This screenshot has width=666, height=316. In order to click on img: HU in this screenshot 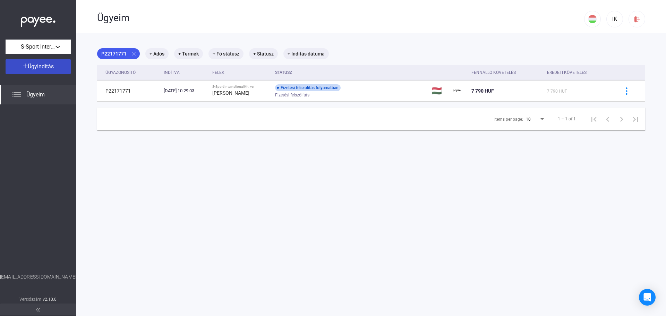, I will do `click(592, 19)`.